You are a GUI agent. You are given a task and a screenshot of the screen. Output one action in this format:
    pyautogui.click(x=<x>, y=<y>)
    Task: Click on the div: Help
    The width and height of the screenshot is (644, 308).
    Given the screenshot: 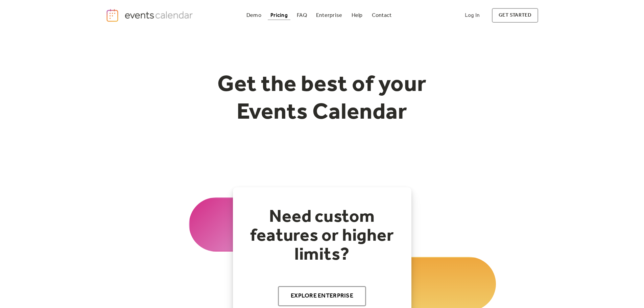 What is the action you would take?
    pyautogui.click(x=357, y=15)
    